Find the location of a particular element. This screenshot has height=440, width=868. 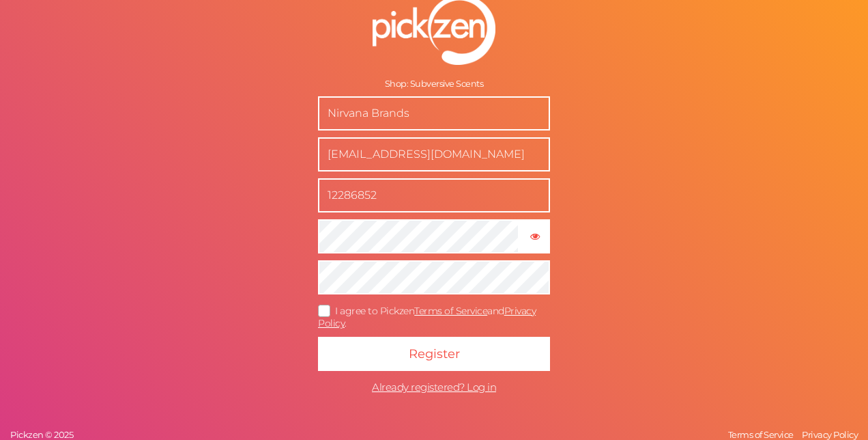

a: Pickzen © 2025 is located at coordinates (42, 434).